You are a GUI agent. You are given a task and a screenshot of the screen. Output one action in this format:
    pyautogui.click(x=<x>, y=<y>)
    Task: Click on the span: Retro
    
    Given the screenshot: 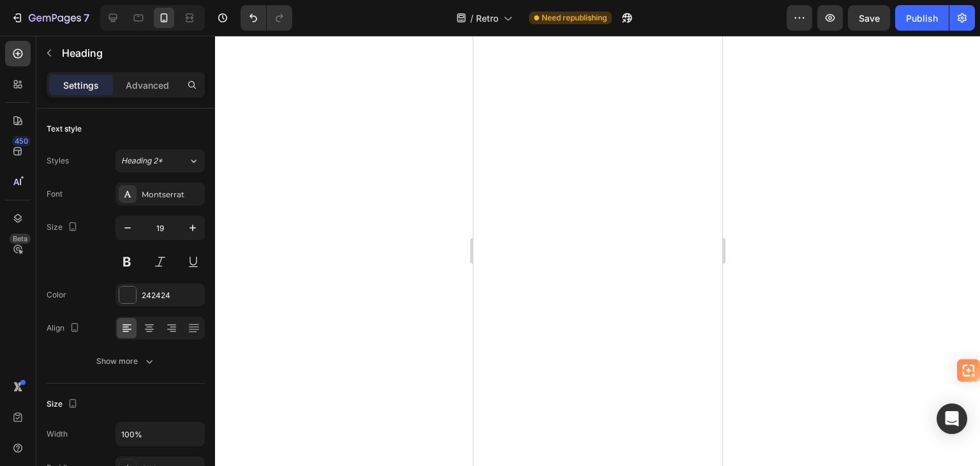 What is the action you would take?
    pyautogui.click(x=487, y=18)
    